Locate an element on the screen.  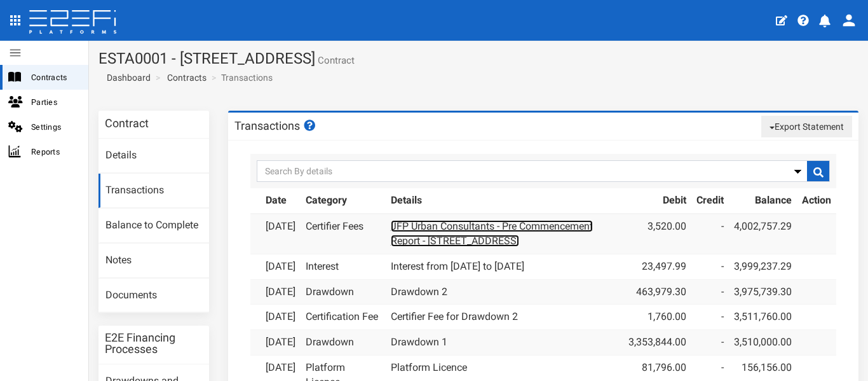
td: 3,975,739.30 is located at coordinates (763, 292).